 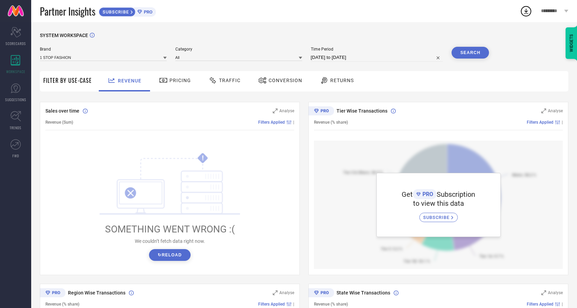 I want to click on button: Search, so click(x=471, y=53).